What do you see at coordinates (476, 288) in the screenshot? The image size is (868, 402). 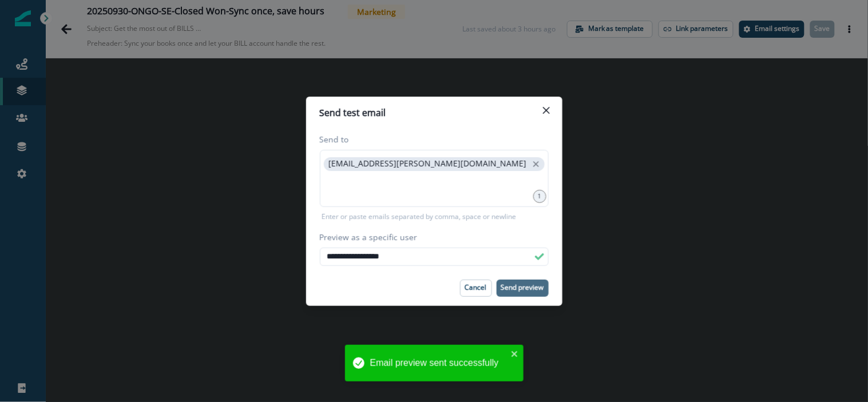 I see `button: Cancel` at bounding box center [476, 288].